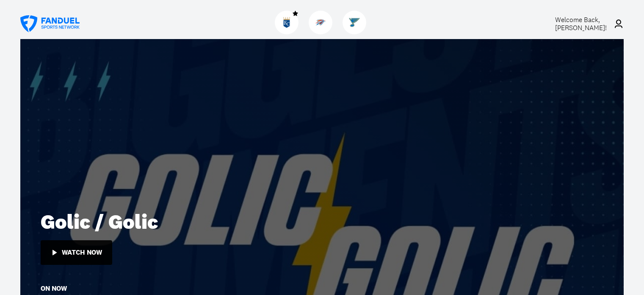  What do you see at coordinates (287, 23) in the screenshot?
I see `img: Royals` at bounding box center [287, 23].